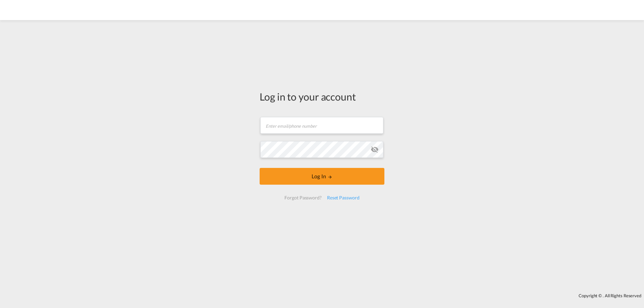  Describe the element at coordinates (322, 97) in the screenshot. I see `div: Log in to your account` at that location.